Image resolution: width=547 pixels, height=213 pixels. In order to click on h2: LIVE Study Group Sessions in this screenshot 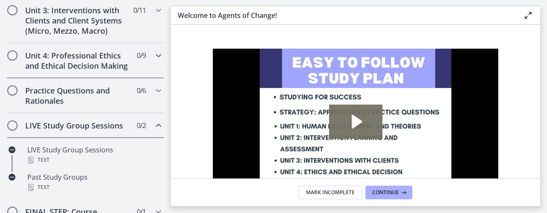, I will do `click(77, 126)`.